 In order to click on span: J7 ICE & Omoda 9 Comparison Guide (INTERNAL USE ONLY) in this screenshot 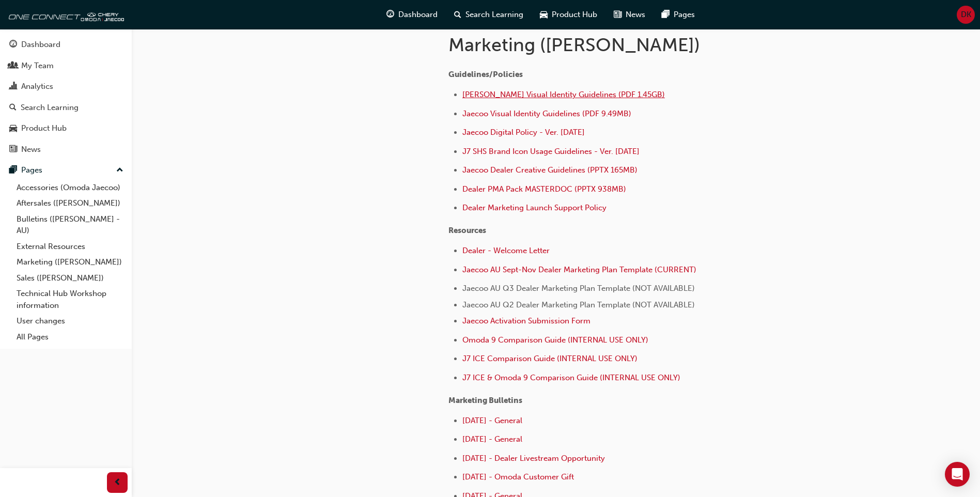, I will do `click(571, 378)`.